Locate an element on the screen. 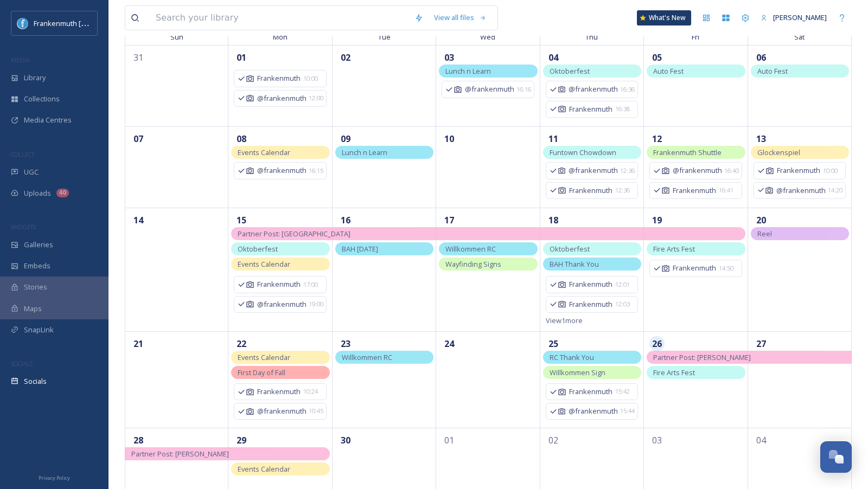 Image resolution: width=868 pixels, height=489 pixels. span: 12:36 is located at coordinates (627, 171).